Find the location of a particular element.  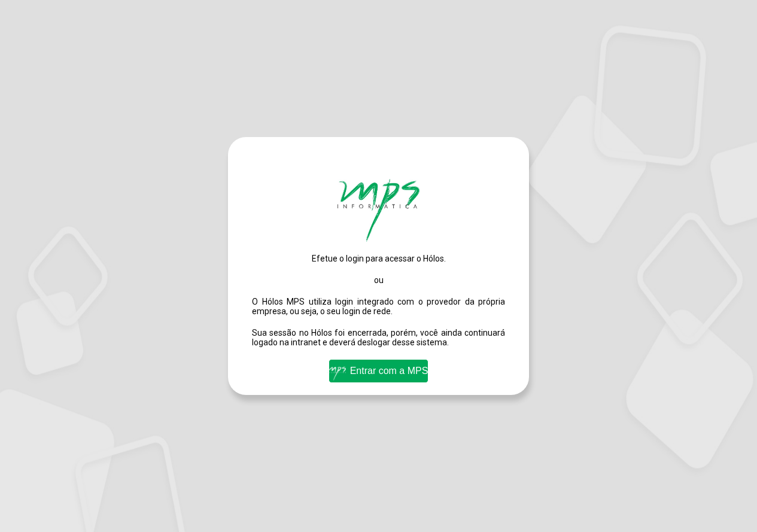

span: Efetue o login para acessar o Hólos. is located at coordinates (379, 259).